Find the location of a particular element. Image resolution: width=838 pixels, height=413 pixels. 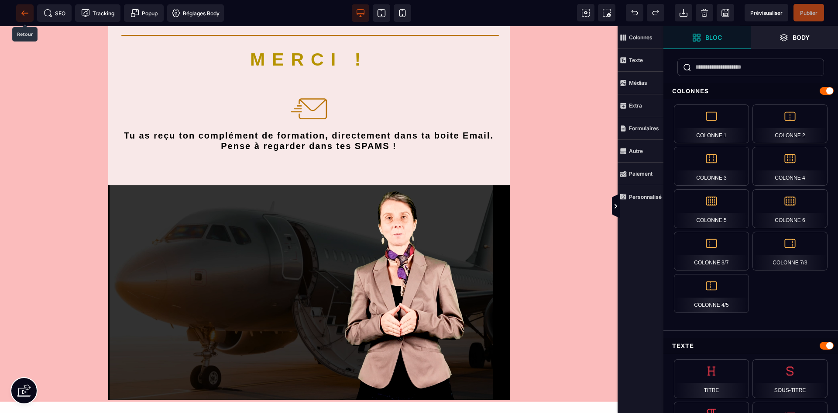

span: Voir tablette is located at coordinates (382, 13).